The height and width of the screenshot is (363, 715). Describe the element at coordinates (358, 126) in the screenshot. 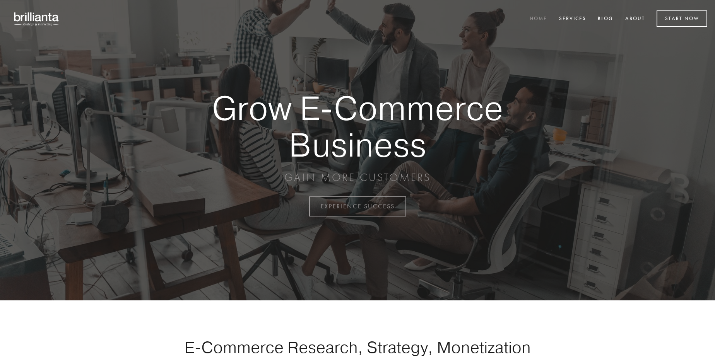

I see `strong: Grow E-Commerce Business` at that location.